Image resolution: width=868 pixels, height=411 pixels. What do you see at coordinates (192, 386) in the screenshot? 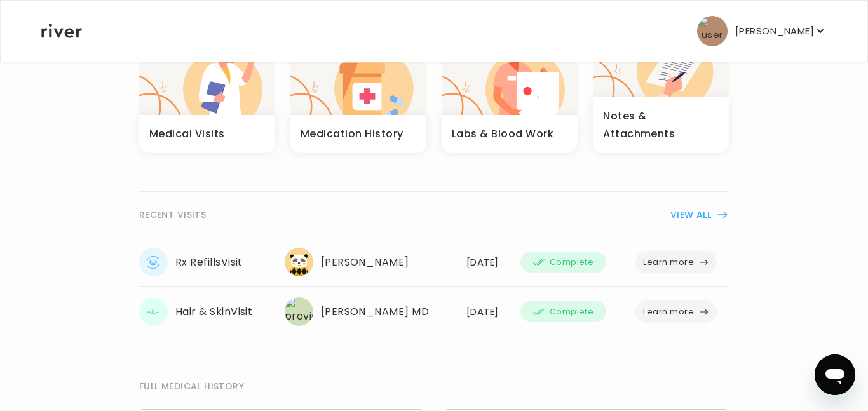
I see `span: FULL MEDICAL HISTORY` at bounding box center [192, 386].